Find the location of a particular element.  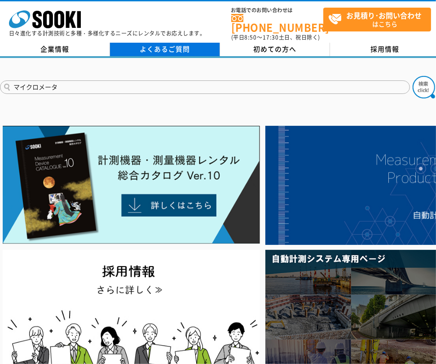

img: btn_search.png is located at coordinates (424, 87).